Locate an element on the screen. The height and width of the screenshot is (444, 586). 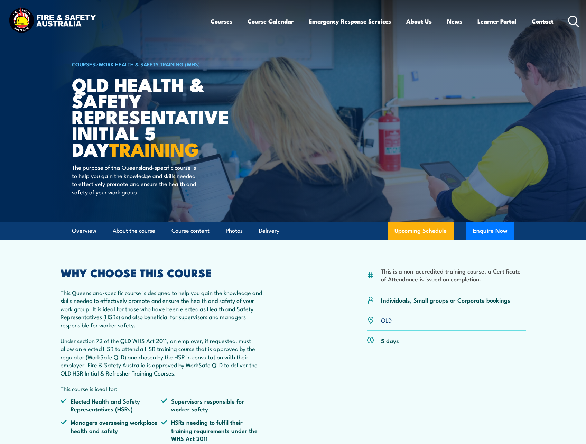
p: 5 days is located at coordinates (390, 340).